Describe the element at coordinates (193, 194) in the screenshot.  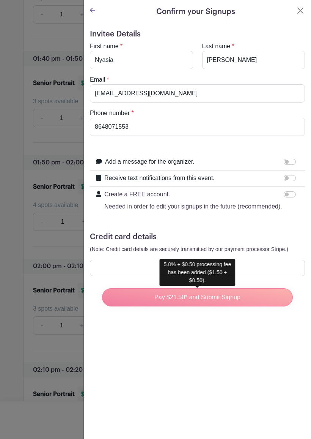
I see `p: Create a FREE account.` at that location.